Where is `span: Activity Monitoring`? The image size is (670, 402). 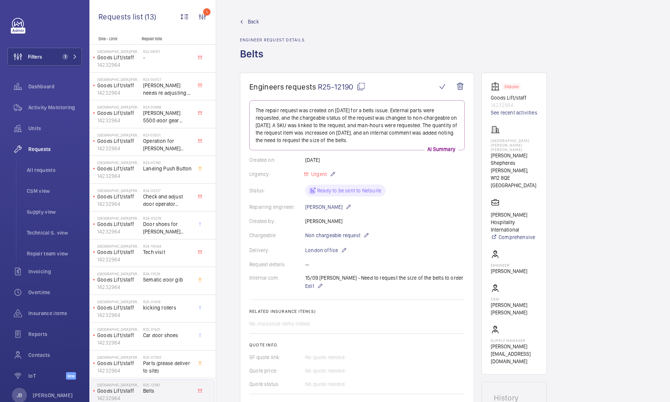
span: Activity Monitoring is located at coordinates (55, 107).